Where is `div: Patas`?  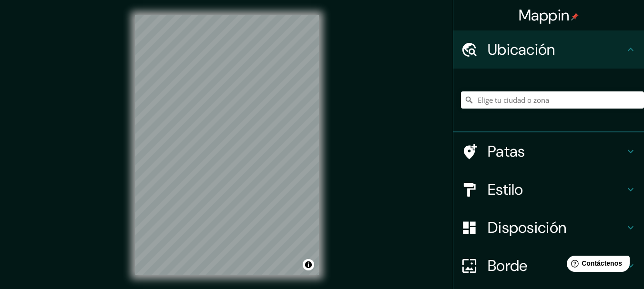 div: Patas is located at coordinates (548, 152).